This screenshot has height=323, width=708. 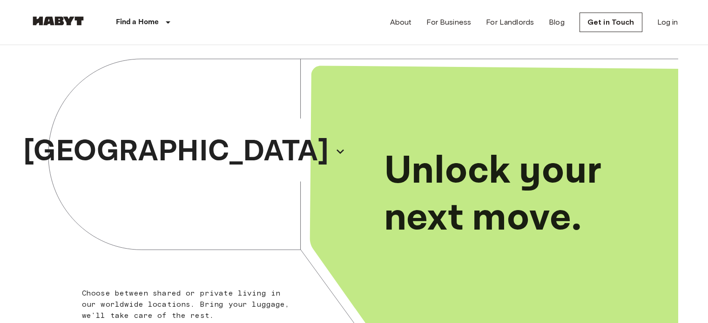 What do you see at coordinates (557, 22) in the screenshot?
I see `a: Blog` at bounding box center [557, 22].